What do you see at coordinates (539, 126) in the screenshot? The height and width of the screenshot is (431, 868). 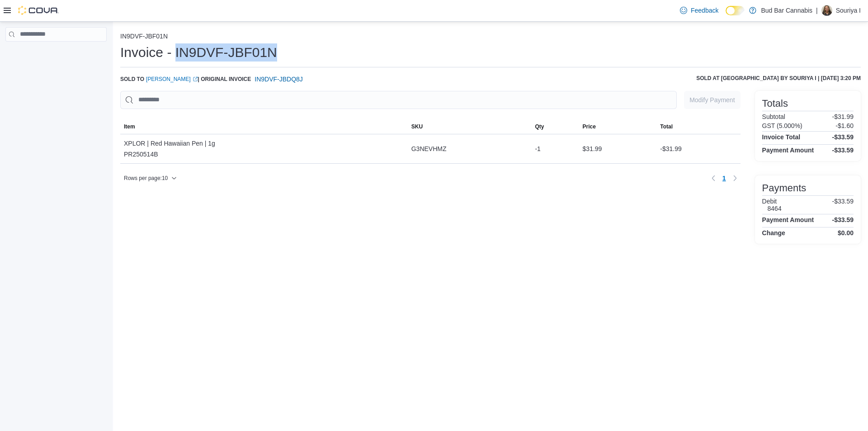 I see `span: Qty` at bounding box center [539, 126].